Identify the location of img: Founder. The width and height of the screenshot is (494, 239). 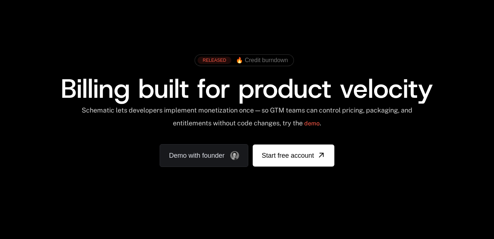
(235, 156).